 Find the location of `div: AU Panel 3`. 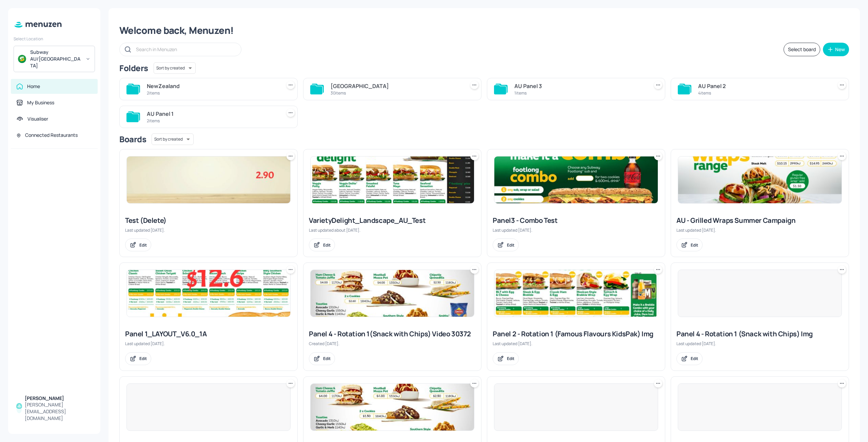

div: AU Panel 3 is located at coordinates (580, 86).